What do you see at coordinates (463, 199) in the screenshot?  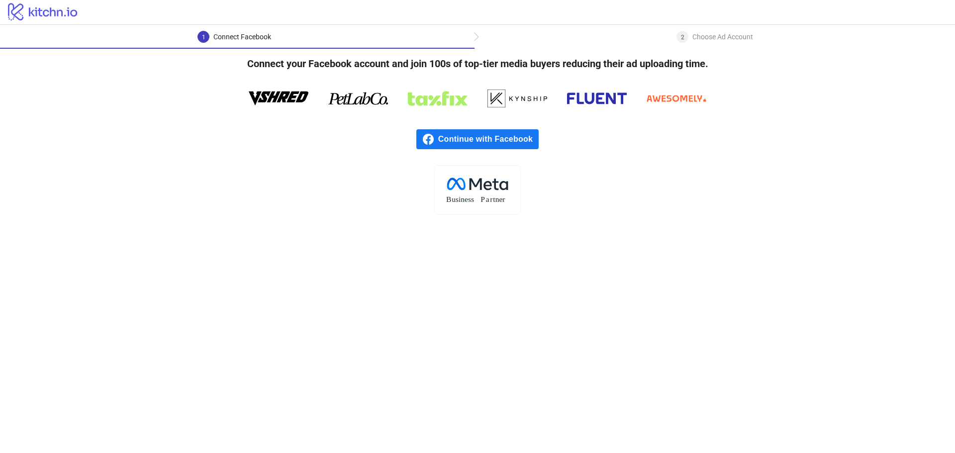 I see `tspan: usiness` at bounding box center [463, 199].